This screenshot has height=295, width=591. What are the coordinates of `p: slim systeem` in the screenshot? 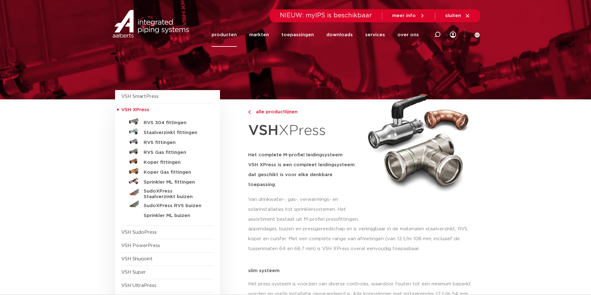 It's located at (362, 271).